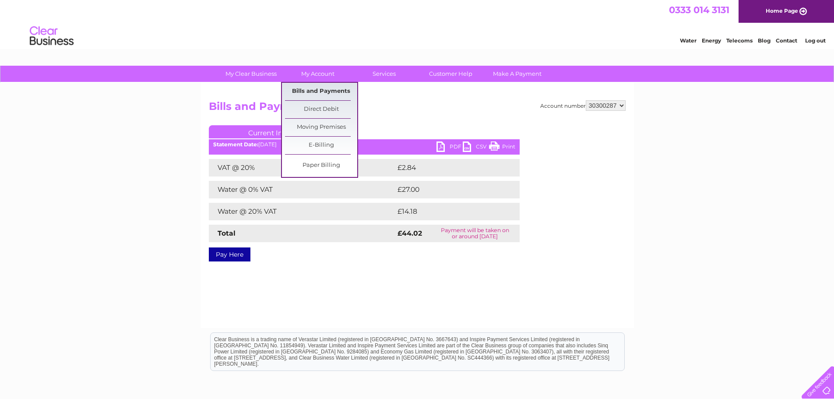 The image size is (834, 399). I want to click on a: Moving Premises, so click(321, 127).